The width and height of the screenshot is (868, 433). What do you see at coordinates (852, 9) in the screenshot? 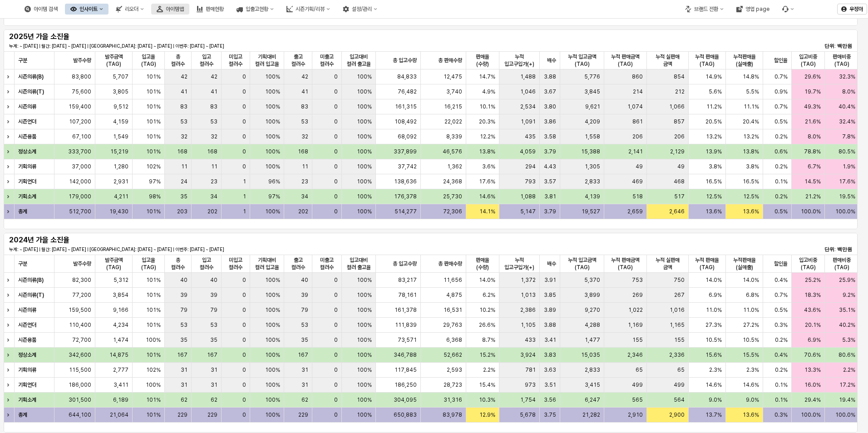
I see `button: 우정아` at bounding box center [852, 9].